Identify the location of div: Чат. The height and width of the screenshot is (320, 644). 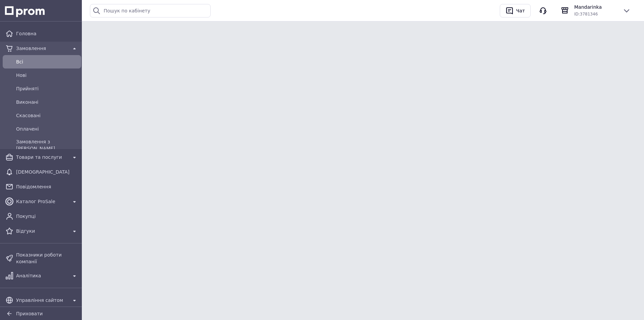
(521, 11).